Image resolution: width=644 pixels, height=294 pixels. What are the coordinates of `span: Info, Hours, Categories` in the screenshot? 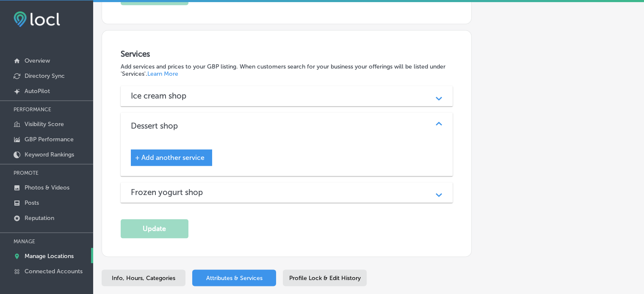 It's located at (143, 278).